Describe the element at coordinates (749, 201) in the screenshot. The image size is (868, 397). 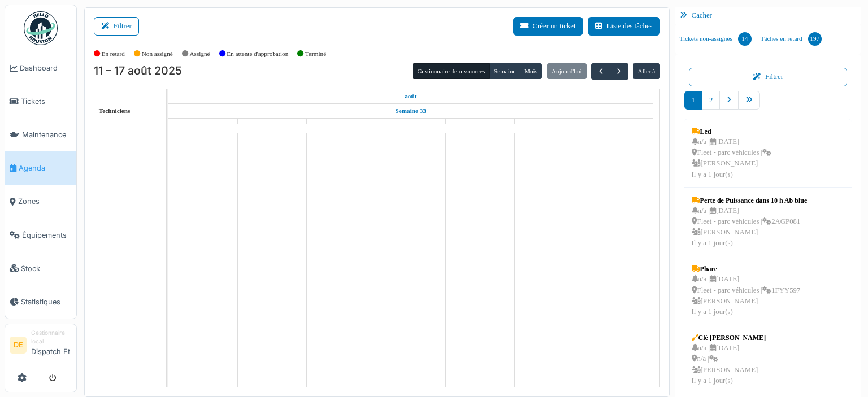
I see `div: Perte de Puissance dans 10 h Ab blue` at that location.